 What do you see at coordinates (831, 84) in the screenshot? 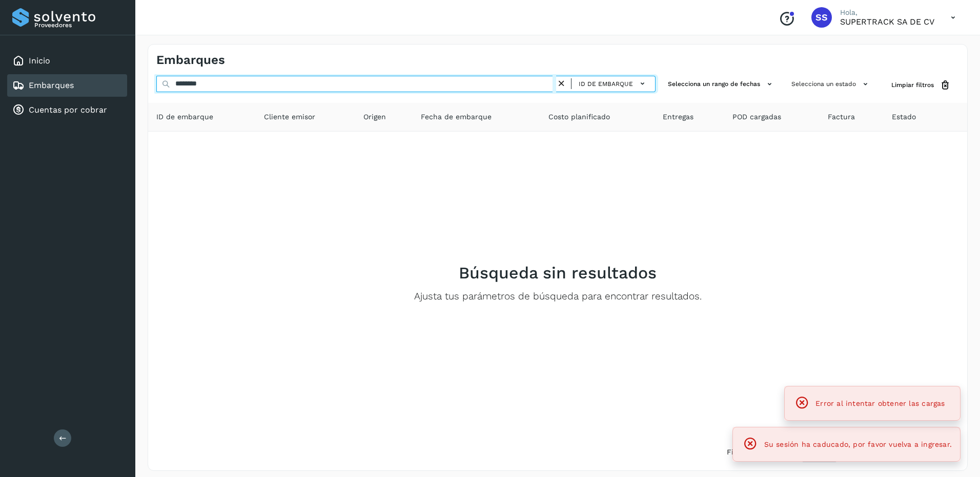
I see `button: Selecciona un estado` at bounding box center [831, 84].